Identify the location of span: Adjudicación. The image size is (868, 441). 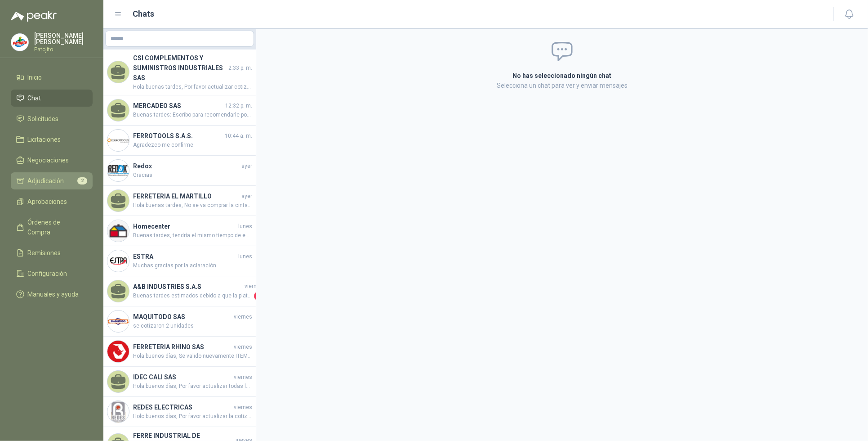
(46, 181).